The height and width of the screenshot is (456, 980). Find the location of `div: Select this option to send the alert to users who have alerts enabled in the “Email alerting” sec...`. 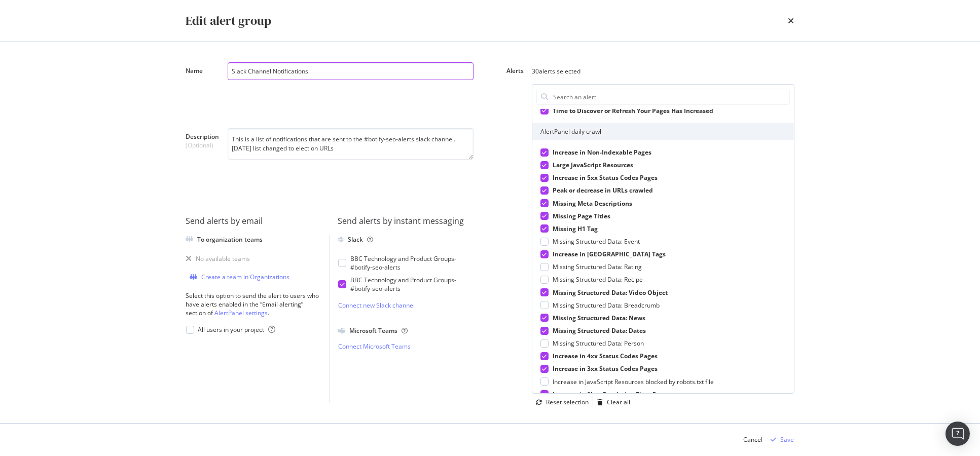

div: Select this option to send the alert to users who have alerts enabled in the “Email alerting” sec... is located at coordinates (254, 304).